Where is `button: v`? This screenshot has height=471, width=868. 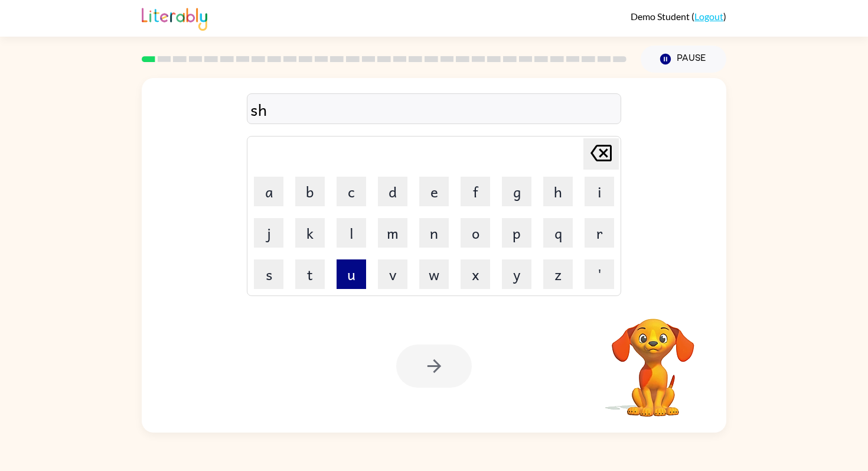
button: v is located at coordinates (393, 274).